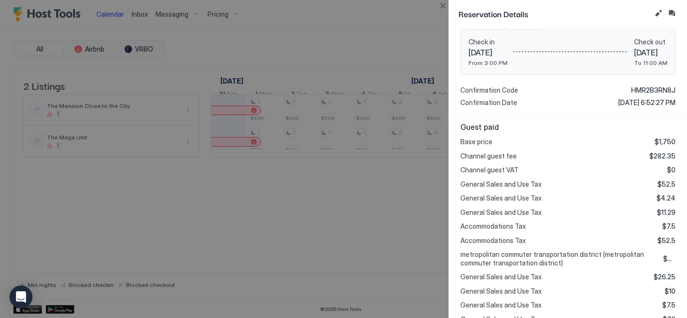 The width and height of the screenshot is (687, 318). What do you see at coordinates (666, 212) in the screenshot?
I see `span: $11.29` at bounding box center [666, 212].